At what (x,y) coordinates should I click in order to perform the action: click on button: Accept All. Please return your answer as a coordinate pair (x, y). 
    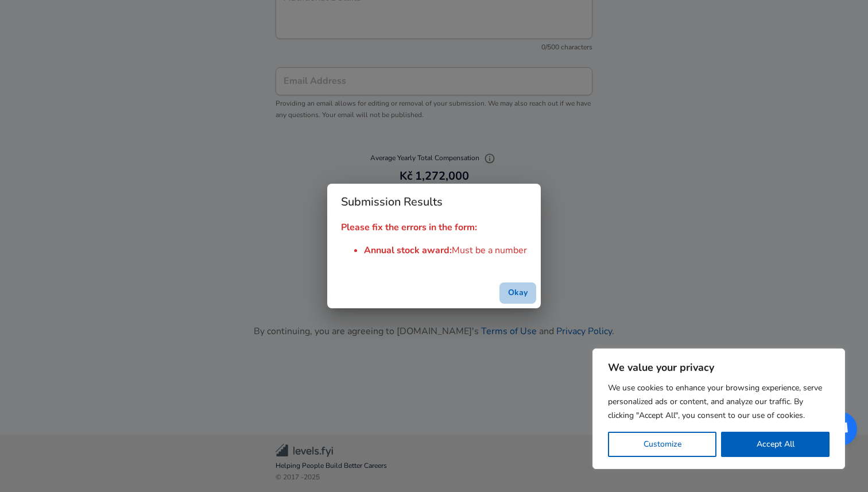
    Looking at the image, I should click on (775, 444).